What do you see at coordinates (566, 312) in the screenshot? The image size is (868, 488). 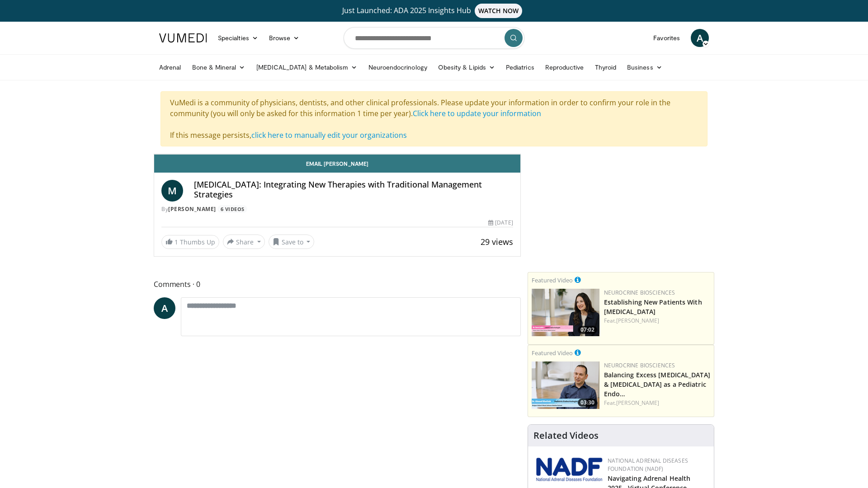 I see `a: 07:02` at bounding box center [566, 312].